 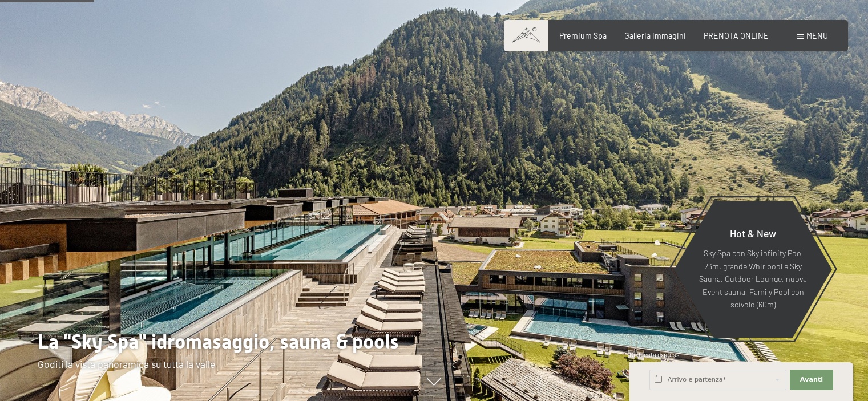 What do you see at coordinates (655, 36) in the screenshot?
I see `span: Galleria immagini` at bounding box center [655, 36].